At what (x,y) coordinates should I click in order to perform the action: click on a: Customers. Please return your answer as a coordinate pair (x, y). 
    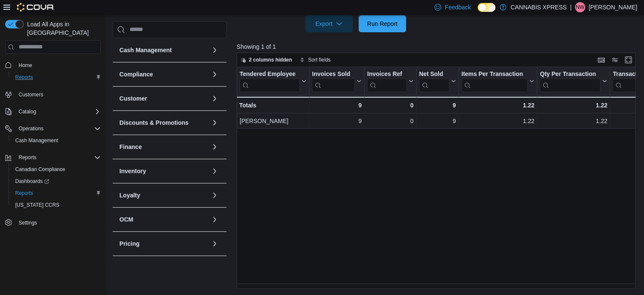
    Looking at the image, I should click on (31, 94).